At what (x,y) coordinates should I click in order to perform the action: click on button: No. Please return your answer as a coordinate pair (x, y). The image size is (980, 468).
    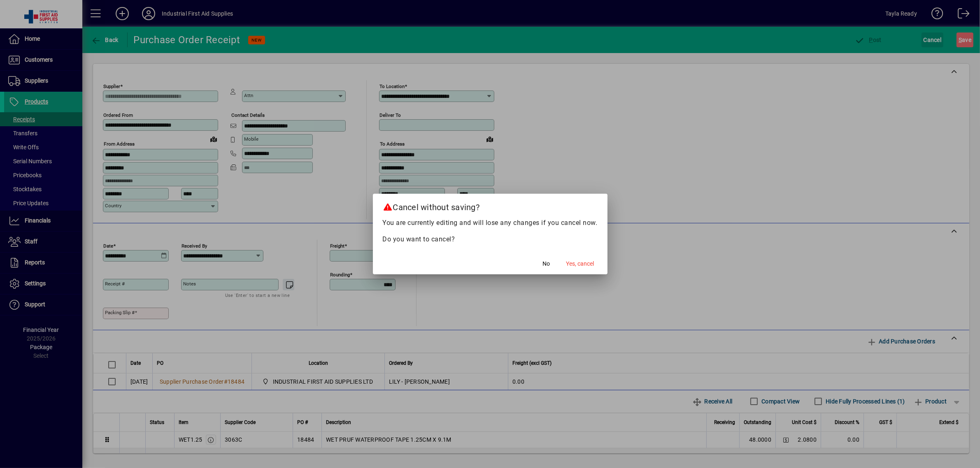
    Looking at the image, I should click on (546, 264).